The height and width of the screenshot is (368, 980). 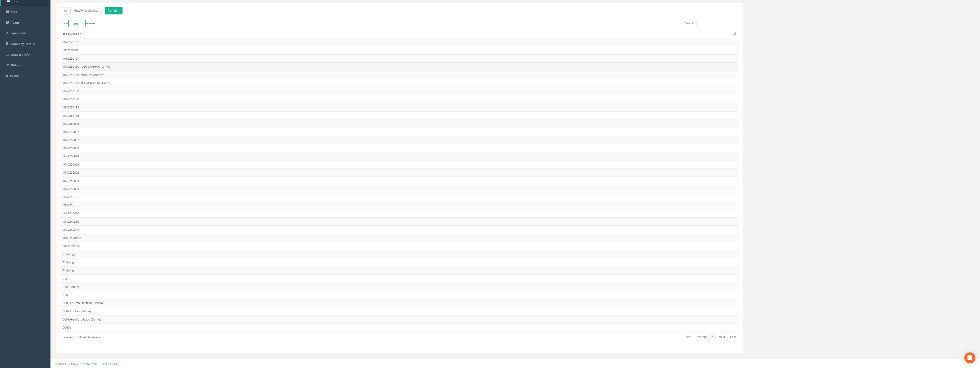 What do you see at coordinates (722, 337) in the screenshot?
I see `a: Next` at bounding box center [722, 337].